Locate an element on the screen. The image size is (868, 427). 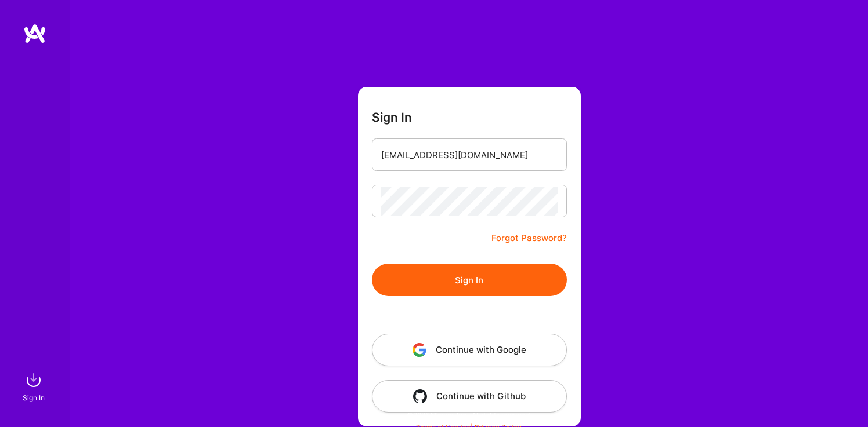
input: Email... is located at coordinates (469, 155).